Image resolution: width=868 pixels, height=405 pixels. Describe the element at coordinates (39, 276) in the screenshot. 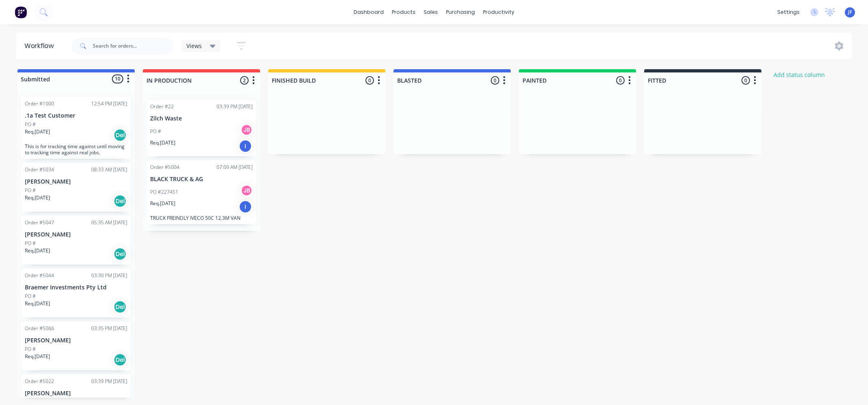

I see `div: Order #5044` at that location.